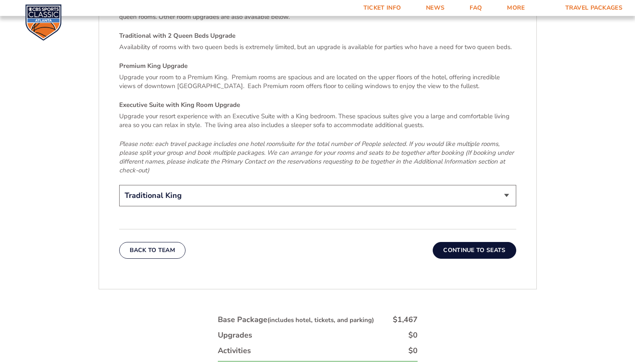  What do you see at coordinates (318, 82) in the screenshot?
I see `p: Upgrade your room to a Premium King. Premium rooms are spacious and are located on the upper floo...` at bounding box center [318, 82].